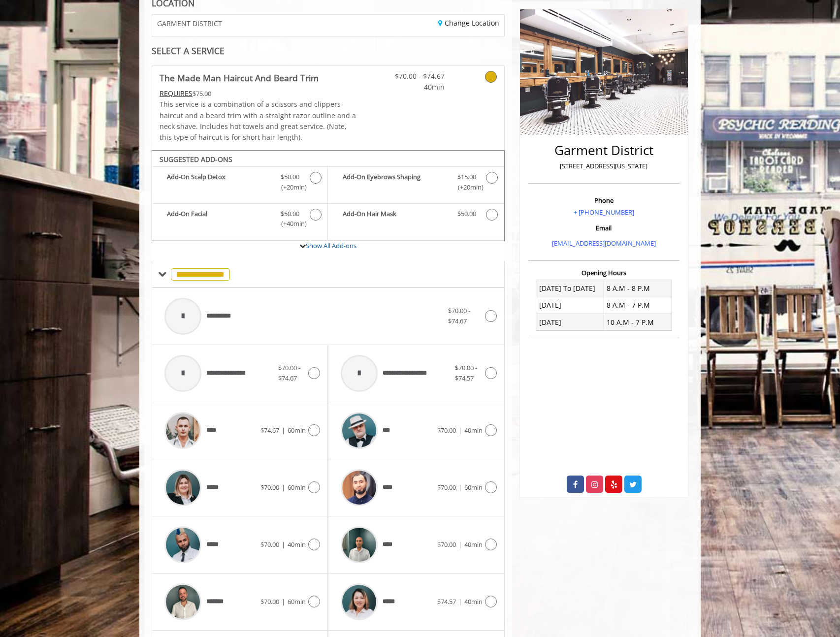 The height and width of the screenshot is (637, 840). Describe the element at coordinates (240, 183) in the screenshot. I see `label: Add-On Scalp Detox` at that location.